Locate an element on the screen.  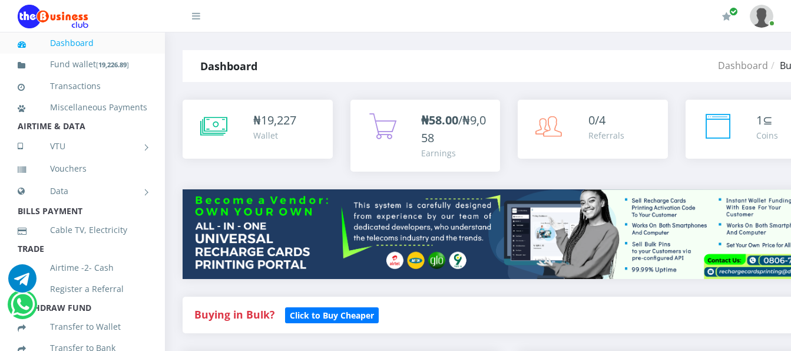
a: VTU is located at coordinates (82, 146).